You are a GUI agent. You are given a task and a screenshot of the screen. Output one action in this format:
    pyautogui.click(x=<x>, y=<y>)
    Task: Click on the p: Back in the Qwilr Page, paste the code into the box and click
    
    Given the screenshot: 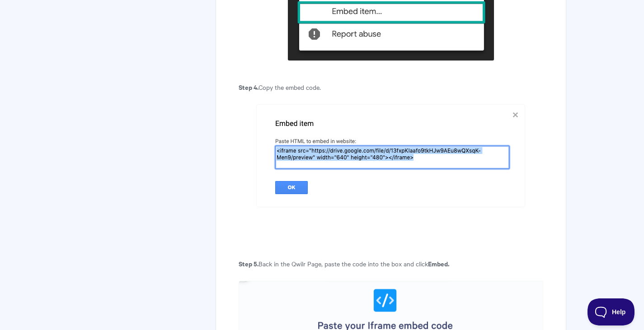 What is the action you would take?
    pyautogui.click(x=390, y=263)
    